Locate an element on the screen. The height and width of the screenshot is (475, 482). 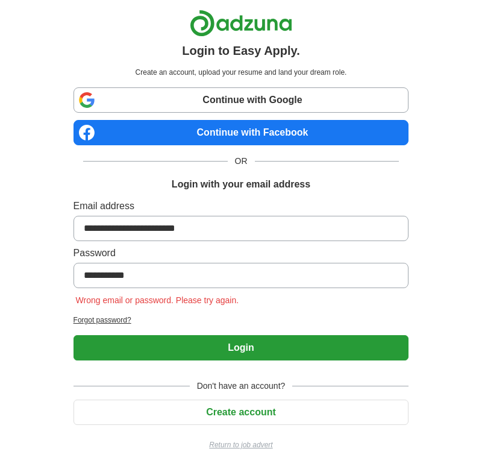
label: Password is located at coordinates (241, 253).